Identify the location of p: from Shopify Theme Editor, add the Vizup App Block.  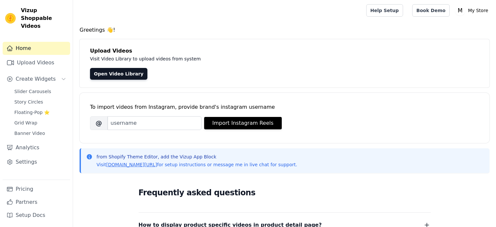
(197, 157).